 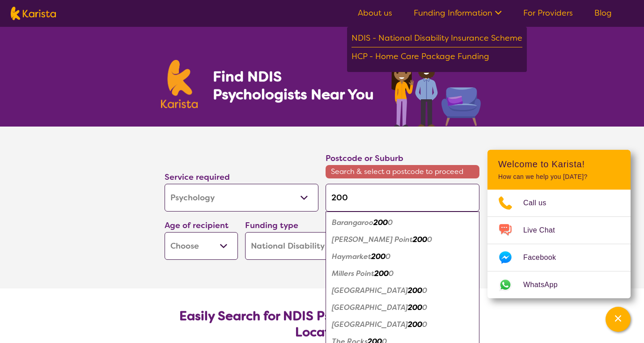 What do you see at coordinates (271, 225) in the screenshot?
I see `label: Funding type` at bounding box center [271, 225].